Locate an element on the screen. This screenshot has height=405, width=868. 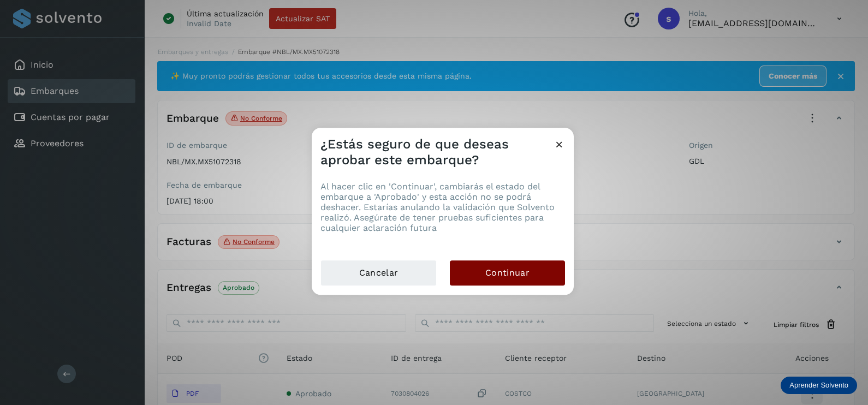
p: Aprender Solvento is located at coordinates (818, 386).